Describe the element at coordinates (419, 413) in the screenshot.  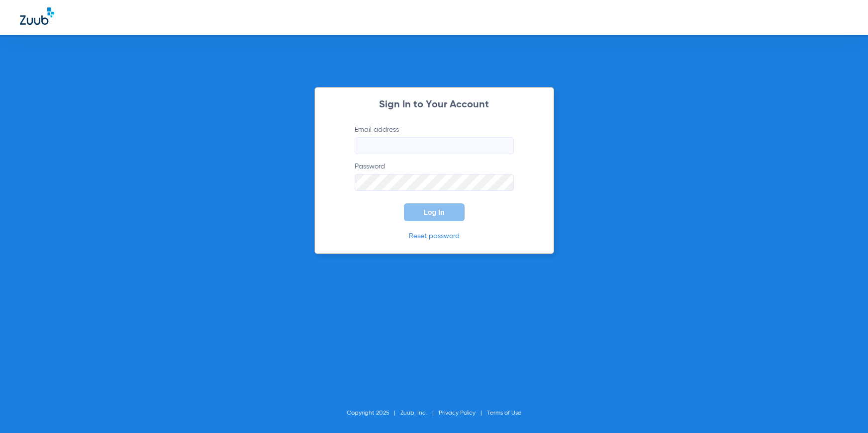
I see `li: Zuub, Inc.` at that location.